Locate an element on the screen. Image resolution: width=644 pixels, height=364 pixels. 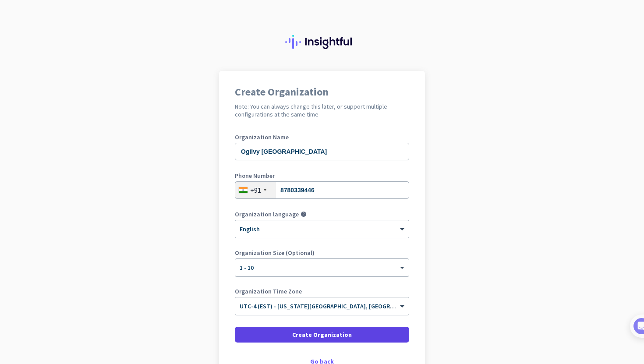
h1: Create Organization is located at coordinates (322, 92).